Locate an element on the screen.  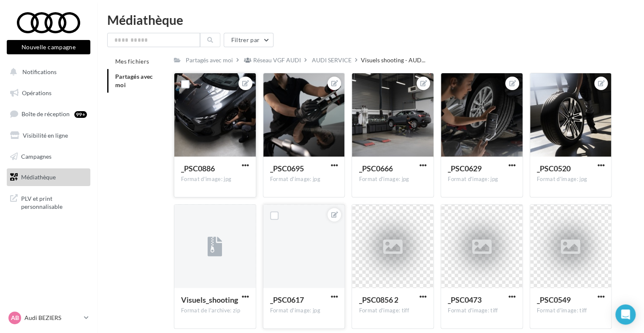
span: Visibilité en ligne is located at coordinates (45, 135).